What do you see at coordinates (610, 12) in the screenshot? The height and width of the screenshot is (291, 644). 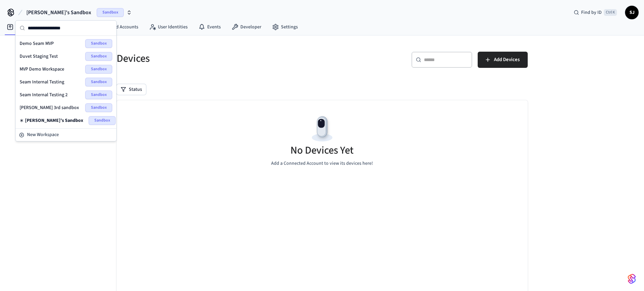 I see `span: Ctrl K` at bounding box center [610, 12].